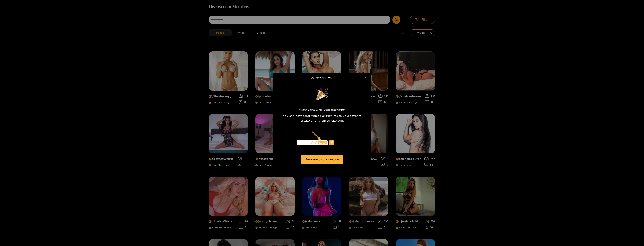 The width and height of the screenshot is (644, 246). I want to click on span: close, so click(366, 78).